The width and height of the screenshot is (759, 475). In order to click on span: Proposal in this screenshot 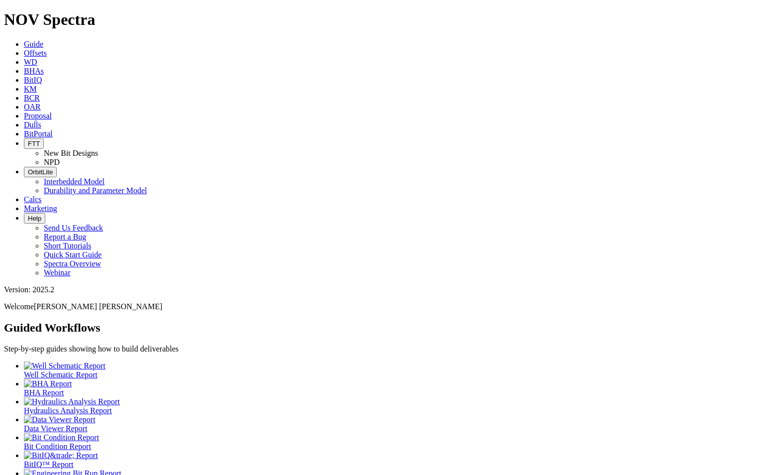, I will do `click(38, 115)`.